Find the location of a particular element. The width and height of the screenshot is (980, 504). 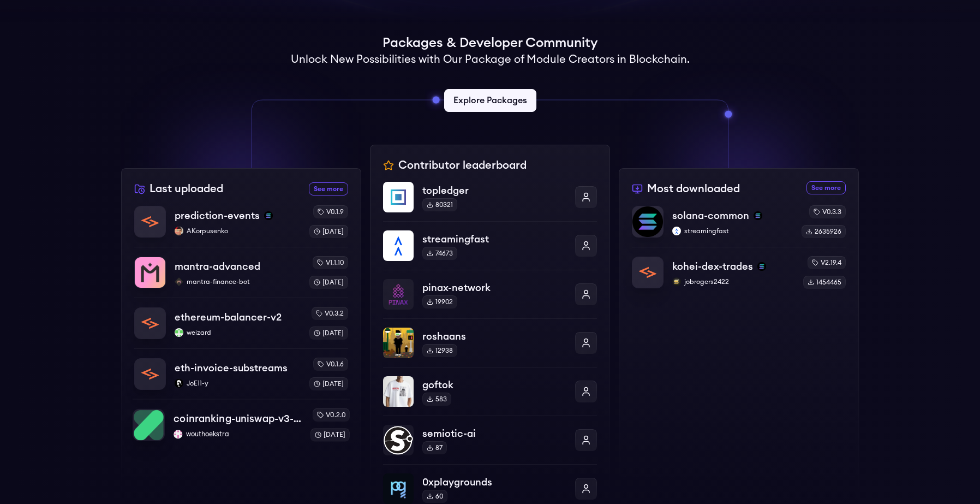

div: 12938 is located at coordinates (440, 351).